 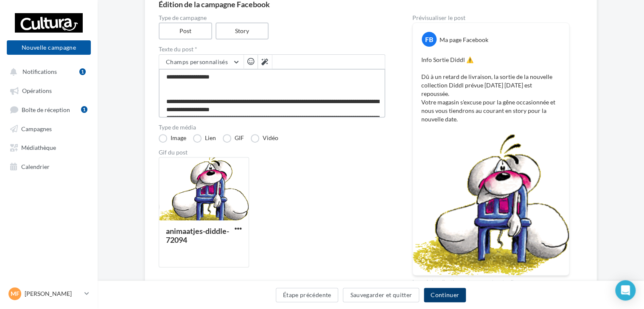 What do you see at coordinates (35, 166) in the screenshot?
I see `span: Calendrier` at bounding box center [35, 166].